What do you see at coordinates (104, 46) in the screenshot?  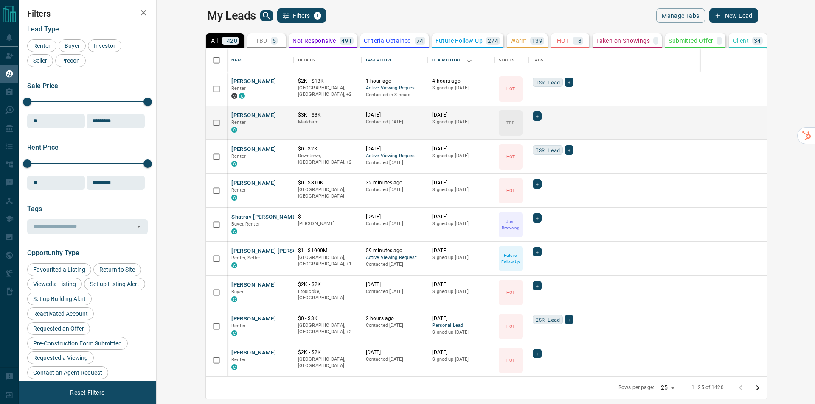 I see `span: Investor` at bounding box center [104, 46].